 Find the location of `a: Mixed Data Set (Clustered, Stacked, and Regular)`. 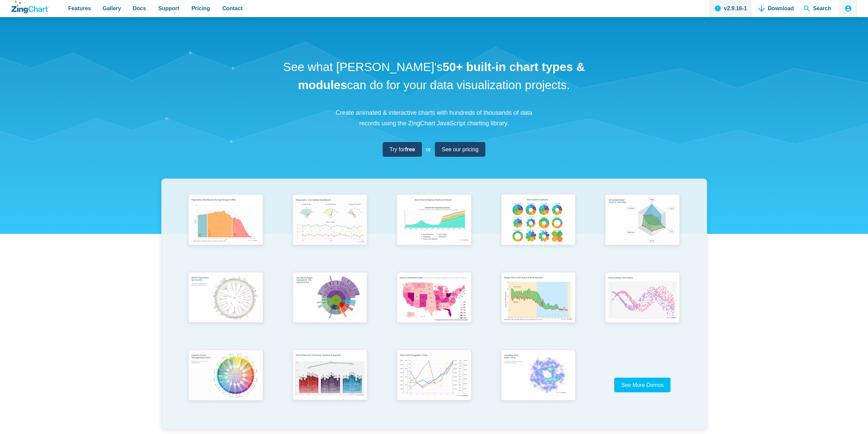

a: Mixed Data Set (Clustered, Stacked, and Regular) is located at coordinates (330, 385).